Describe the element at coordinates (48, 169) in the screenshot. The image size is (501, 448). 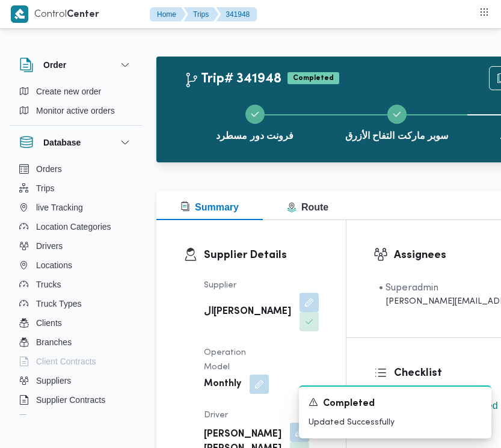
I see `span: Orders` at that location.